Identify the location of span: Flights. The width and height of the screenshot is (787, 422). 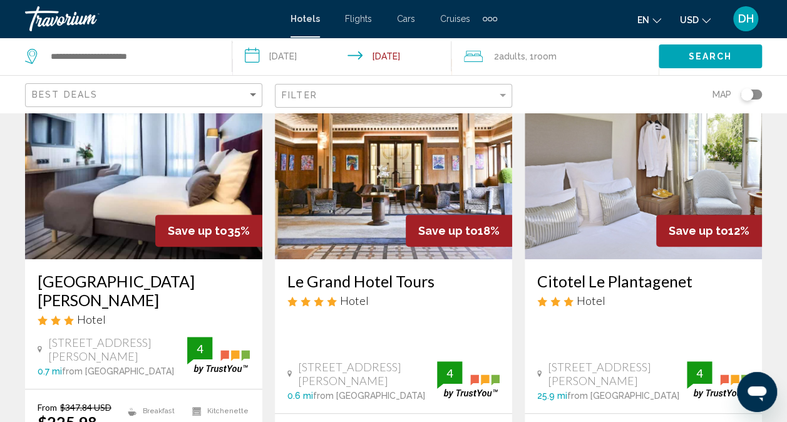
(358, 19).